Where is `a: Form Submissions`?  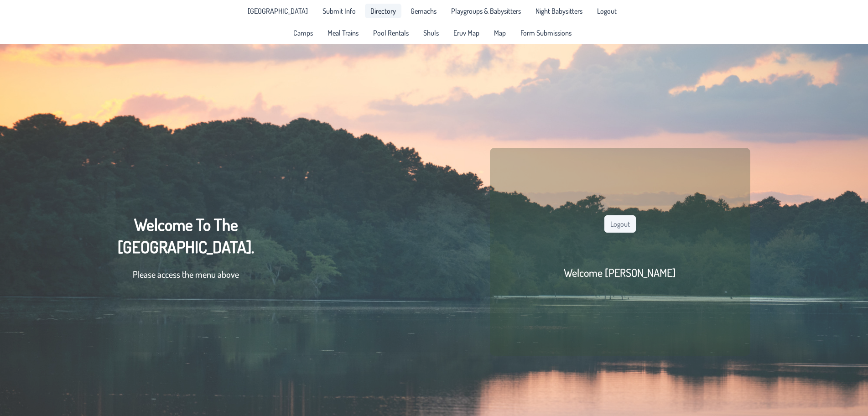
a: Form Submissions is located at coordinates (546, 33).